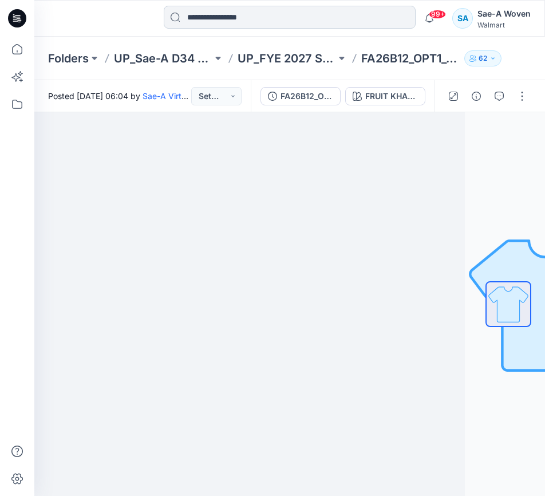 The width and height of the screenshot is (545, 496). Describe the element at coordinates (508, 304) in the screenshot. I see `img: All colorways` at that location.